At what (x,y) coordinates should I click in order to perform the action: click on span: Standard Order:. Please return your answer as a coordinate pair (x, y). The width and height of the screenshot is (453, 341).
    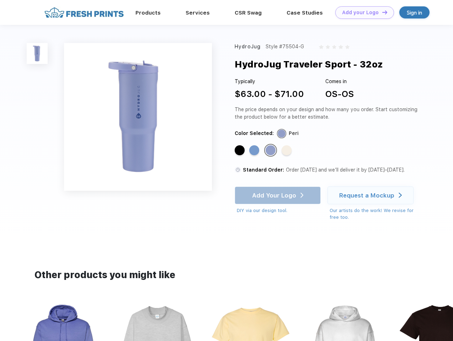
    Looking at the image, I should click on (263, 170).